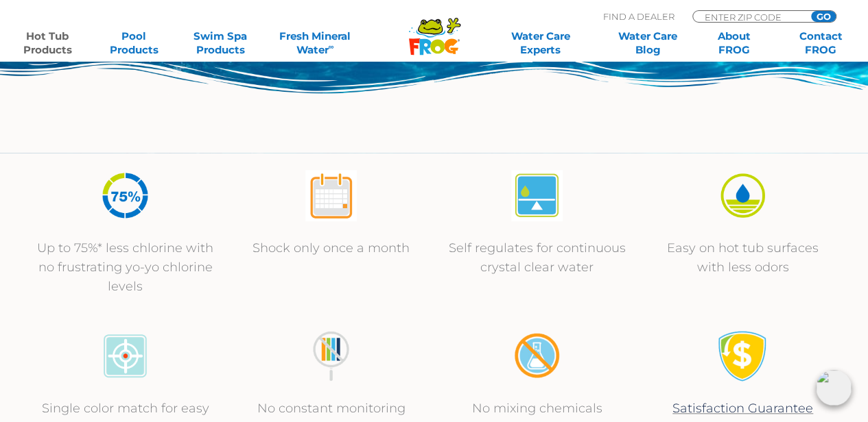 The height and width of the screenshot is (422, 868). Describe the element at coordinates (734, 43) in the screenshot. I see `a: AboutFROG` at that location.